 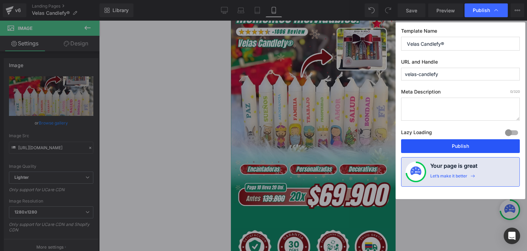 I want to click on label: Meta Description, so click(x=461, y=93).